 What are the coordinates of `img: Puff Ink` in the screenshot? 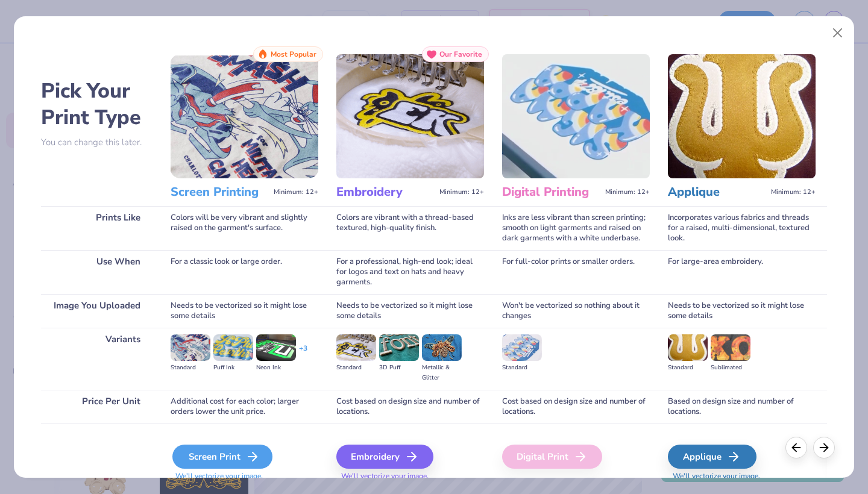 It's located at (233, 348).